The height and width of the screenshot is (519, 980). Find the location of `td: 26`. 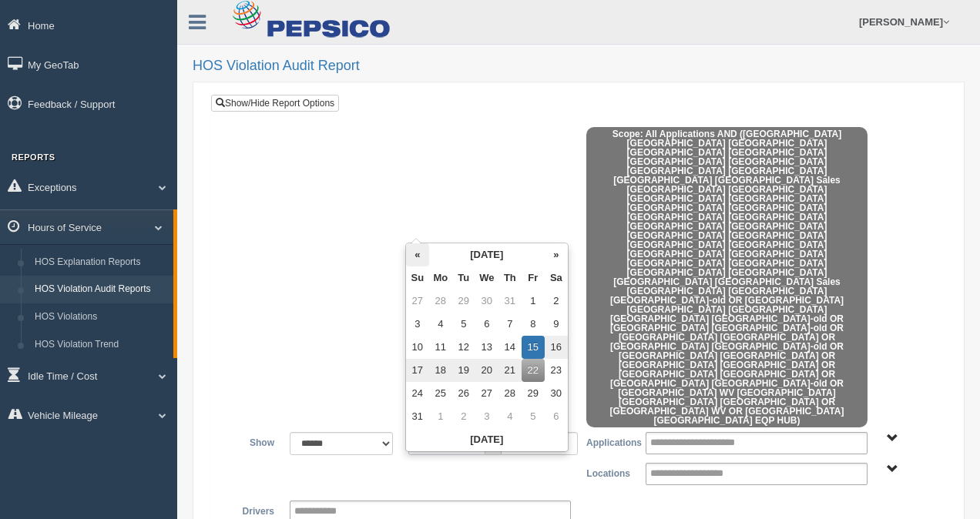

td: 26 is located at coordinates (464, 393).